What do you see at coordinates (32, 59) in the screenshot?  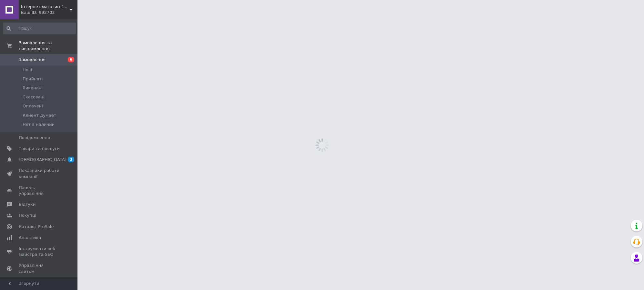 I see `span: Замовлення` at bounding box center [32, 59].